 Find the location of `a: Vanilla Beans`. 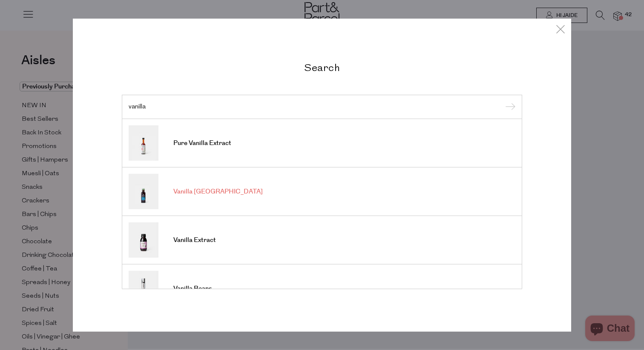

a: Vanilla Beans is located at coordinates (322, 288).